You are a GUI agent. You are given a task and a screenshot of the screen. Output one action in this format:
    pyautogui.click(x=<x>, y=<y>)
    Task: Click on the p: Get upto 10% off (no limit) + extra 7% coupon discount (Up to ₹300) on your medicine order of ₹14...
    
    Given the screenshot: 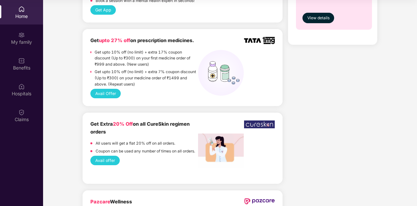 What is the action you would take?
    pyautogui.click(x=146, y=78)
    